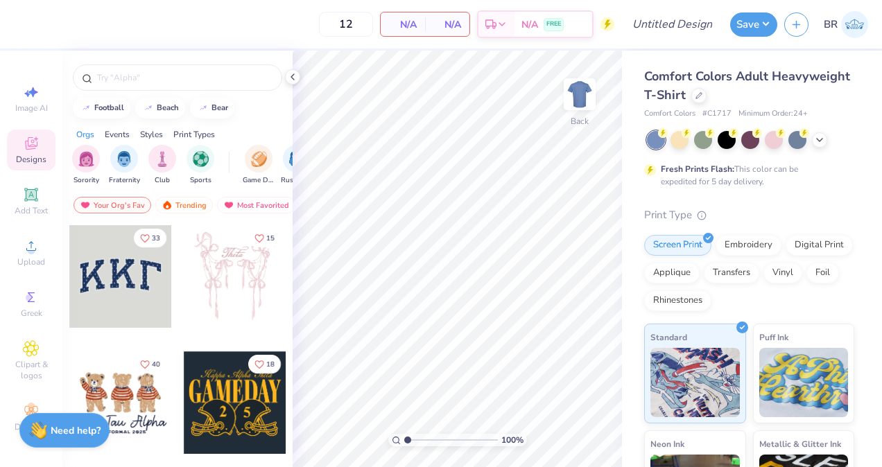 This screenshot has height=467, width=882. Describe the element at coordinates (156, 365) in the screenshot. I see `span: 40` at that location.